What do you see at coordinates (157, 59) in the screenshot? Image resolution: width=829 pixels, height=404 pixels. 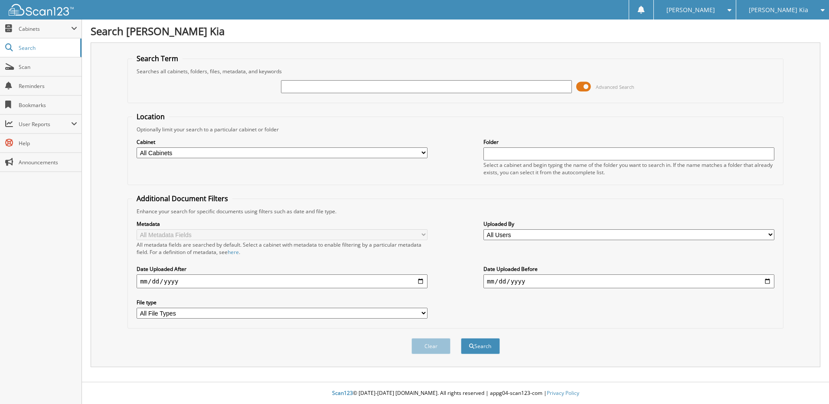 I see `legend: Search Term` at bounding box center [157, 59].